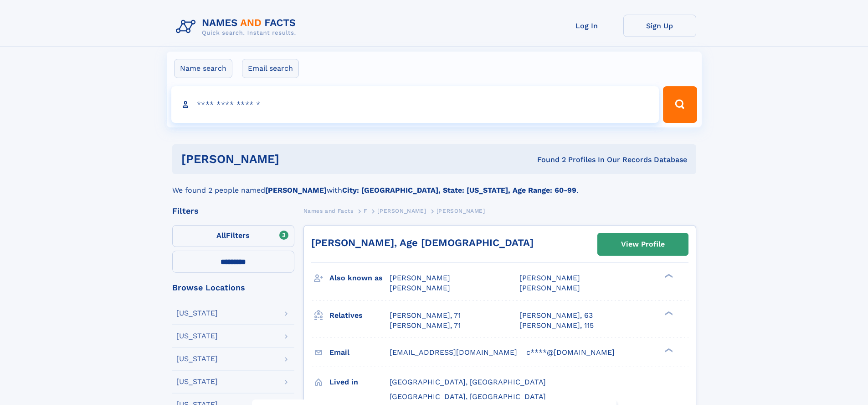 Image resolution: width=868 pixels, height=405 pixels. I want to click on a: Sign Up, so click(660, 25).